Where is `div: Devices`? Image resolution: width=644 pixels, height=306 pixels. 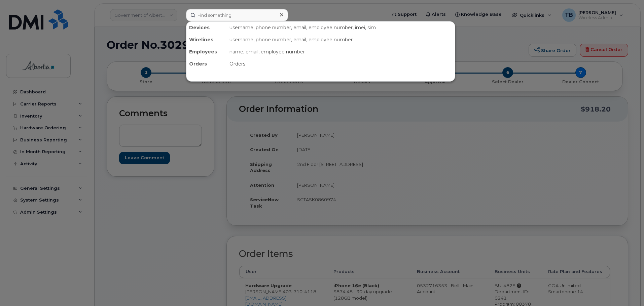 div: Devices is located at coordinates (207, 27).